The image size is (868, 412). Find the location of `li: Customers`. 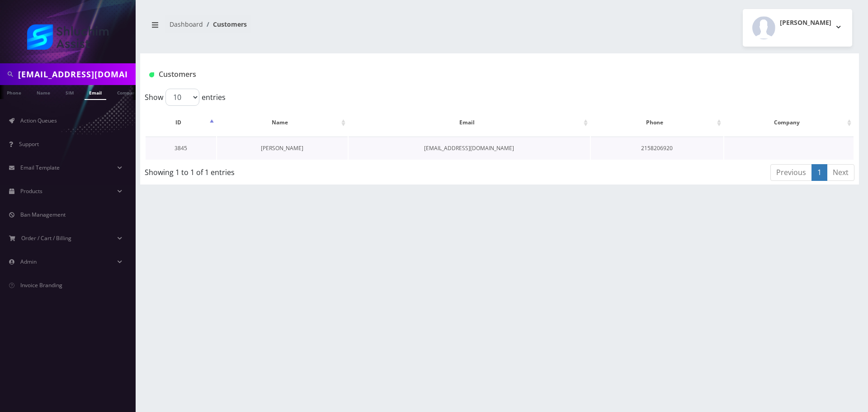

li: Customers is located at coordinates (225, 24).